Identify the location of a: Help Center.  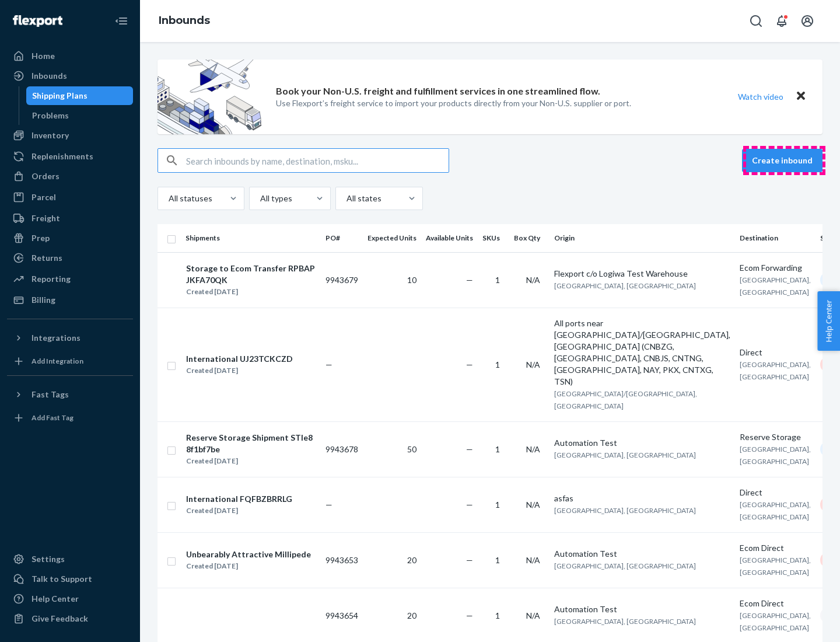
(70, 599).